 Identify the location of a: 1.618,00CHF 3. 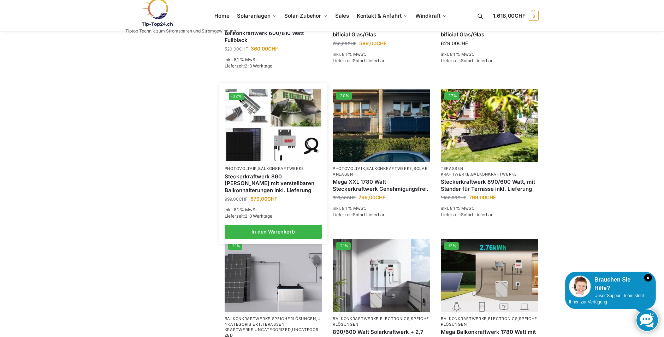
(516, 16).